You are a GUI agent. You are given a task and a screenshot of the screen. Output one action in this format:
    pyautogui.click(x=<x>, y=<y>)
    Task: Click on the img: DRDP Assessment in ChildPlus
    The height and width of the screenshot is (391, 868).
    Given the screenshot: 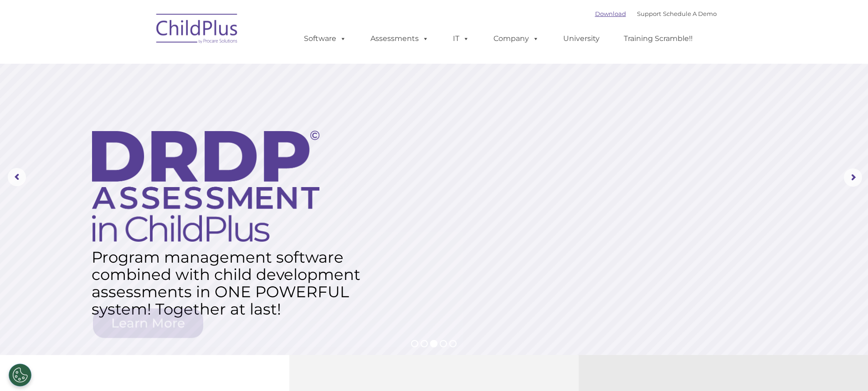 What is the action you would take?
    pyautogui.click(x=205, y=187)
    